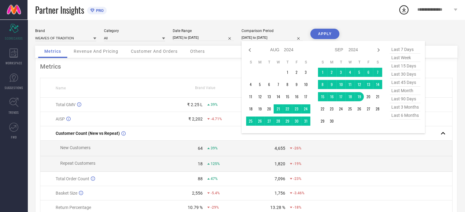 This screenshot has width=465, height=212. Describe the element at coordinates (195, 105) in the screenshot. I see `div: ₹ 2.25 L` at that location.